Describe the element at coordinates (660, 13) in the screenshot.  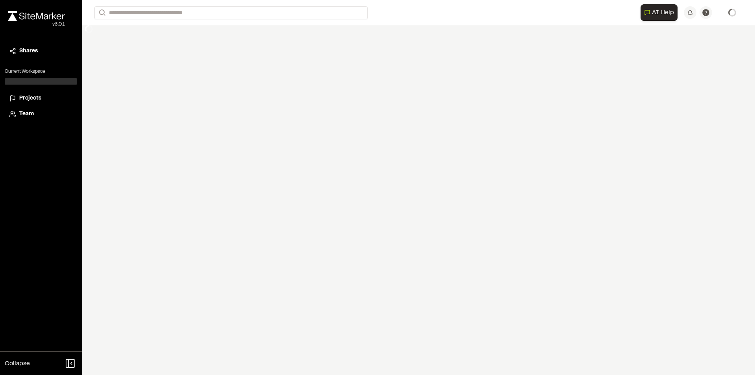
I see `div: Open AI Assistant` at that location.